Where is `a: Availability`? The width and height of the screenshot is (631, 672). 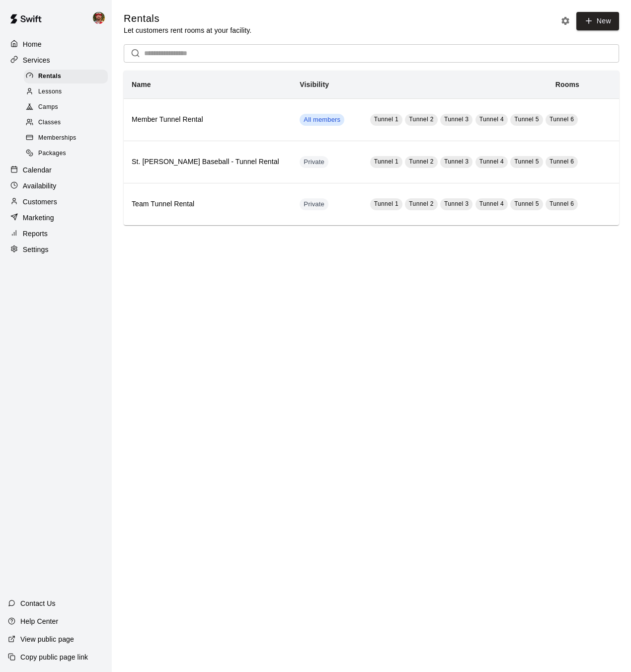
a: Availability is located at coordinates (56, 186).